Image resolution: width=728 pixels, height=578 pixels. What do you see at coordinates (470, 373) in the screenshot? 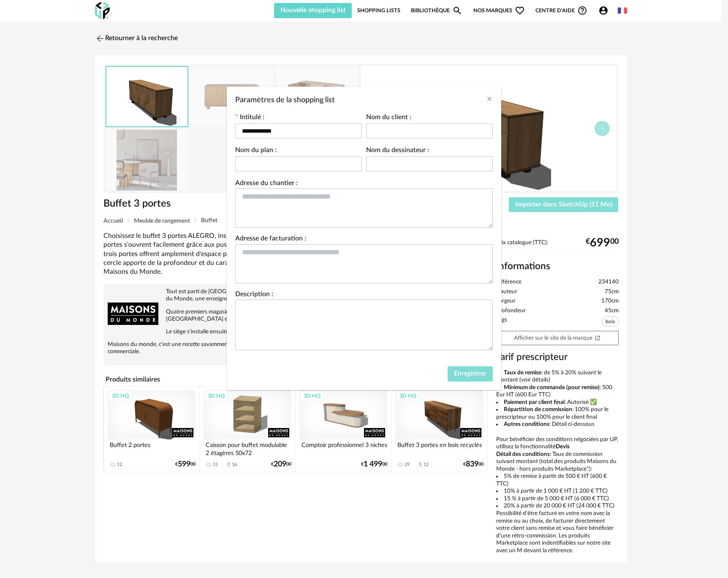
I see `span: Enregistrer` at bounding box center [470, 373].